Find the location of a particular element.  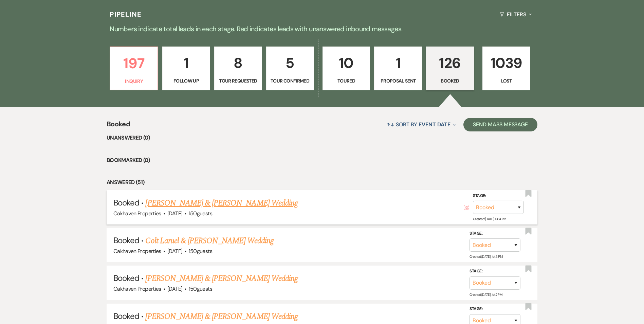

li: Answered (51) is located at coordinates (322, 183).